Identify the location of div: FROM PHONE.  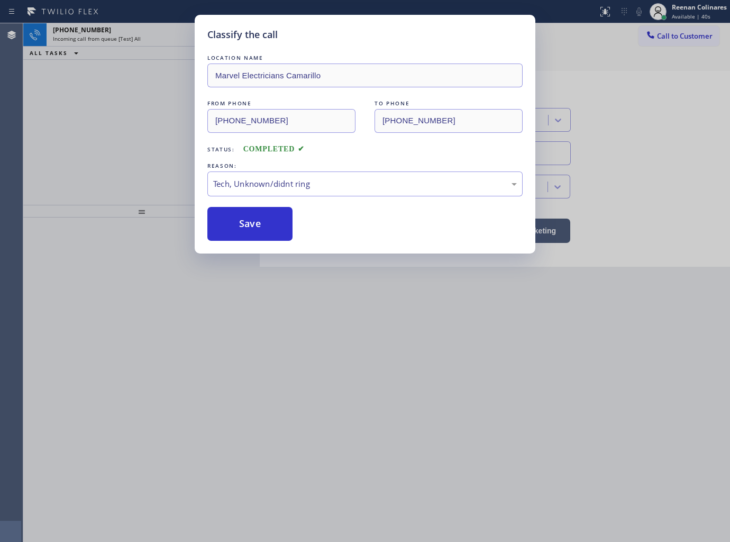
(281, 103).